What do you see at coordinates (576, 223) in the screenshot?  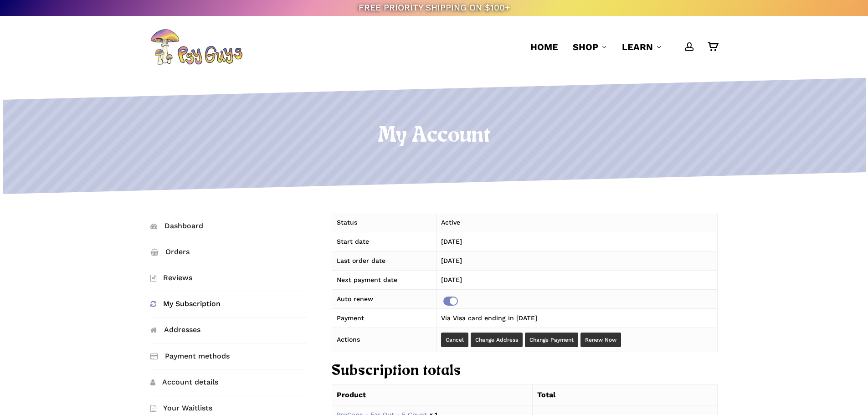 I see `td: Active` at bounding box center [576, 223].